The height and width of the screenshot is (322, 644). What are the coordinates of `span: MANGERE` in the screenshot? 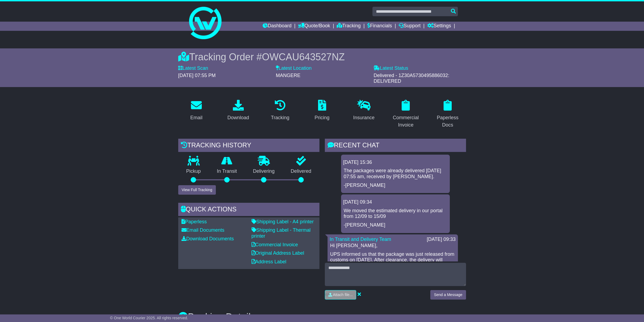 It's located at (288, 75).